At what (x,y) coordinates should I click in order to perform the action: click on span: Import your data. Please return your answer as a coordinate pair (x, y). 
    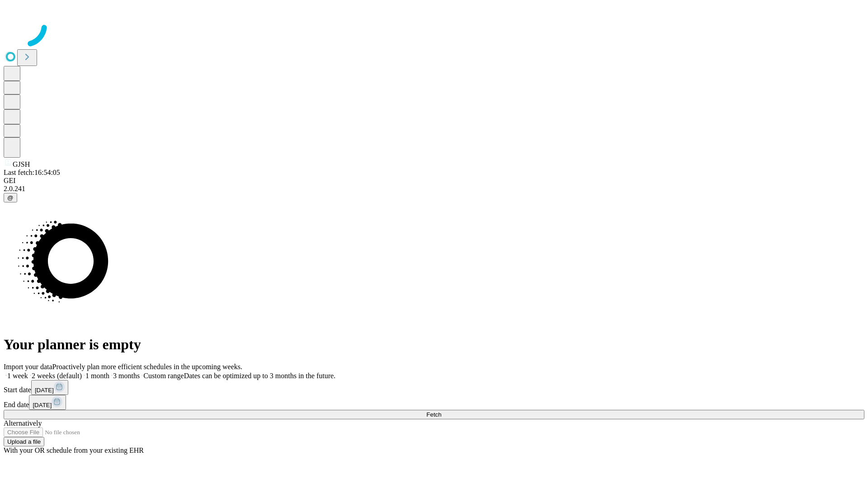
    Looking at the image, I should click on (28, 366).